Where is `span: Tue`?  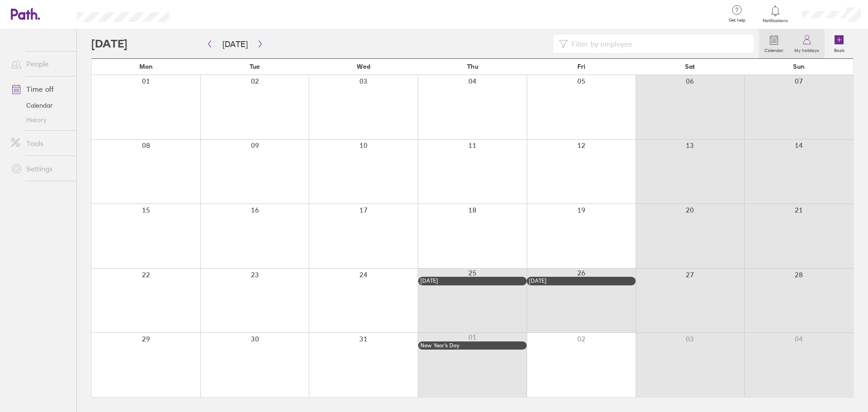 span: Tue is located at coordinates (254, 67).